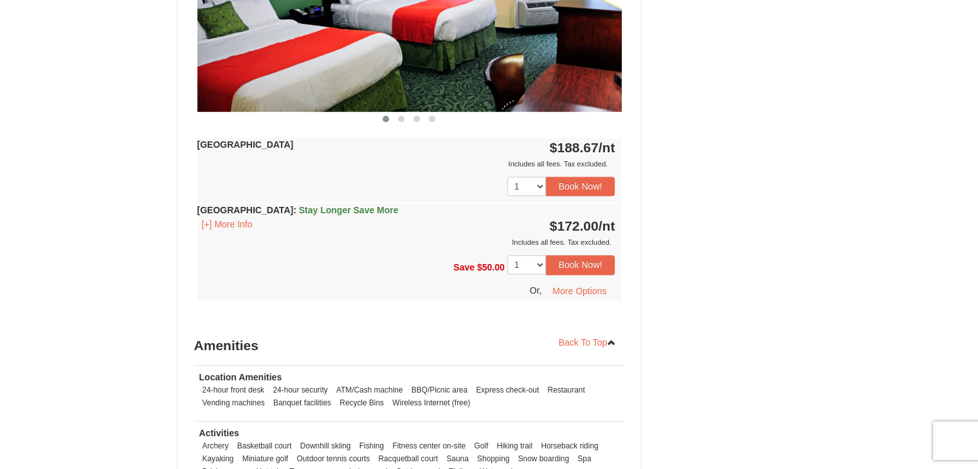 Image resolution: width=978 pixels, height=469 pixels. What do you see at coordinates (493, 459) in the screenshot?
I see `li: Shopping` at bounding box center [493, 459].